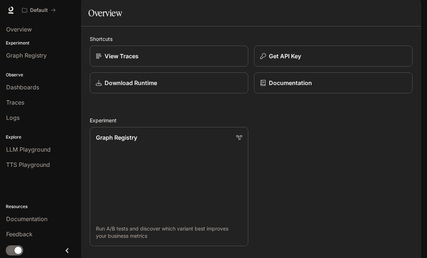 This screenshot has width=427, height=258. Describe the element at coordinates (251, 39) in the screenshot. I see `h2: Shortcuts` at that location.